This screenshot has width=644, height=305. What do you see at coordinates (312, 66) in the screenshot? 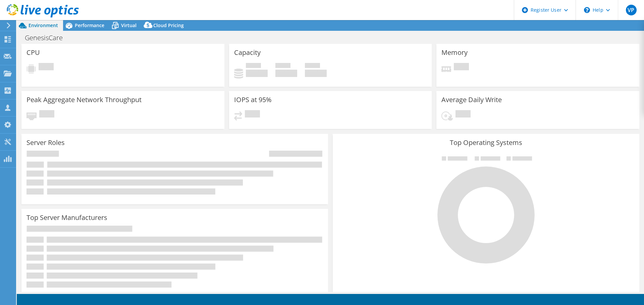
I see `span: Total` at bounding box center [312, 66].